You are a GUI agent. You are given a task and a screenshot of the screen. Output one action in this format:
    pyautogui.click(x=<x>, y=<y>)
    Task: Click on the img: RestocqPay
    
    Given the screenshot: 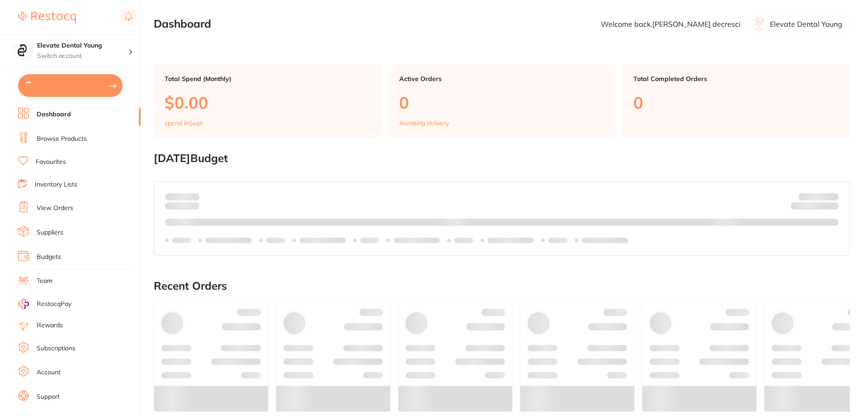 What is the action you would take?
    pyautogui.click(x=24, y=303)
    